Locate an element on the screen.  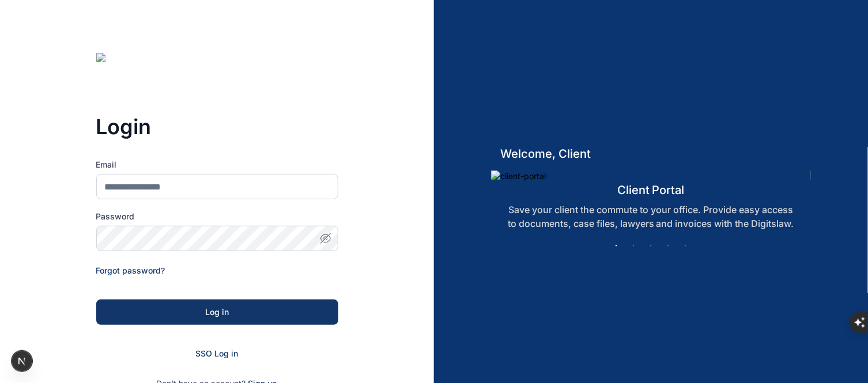
button: Log in is located at coordinates (217, 312).